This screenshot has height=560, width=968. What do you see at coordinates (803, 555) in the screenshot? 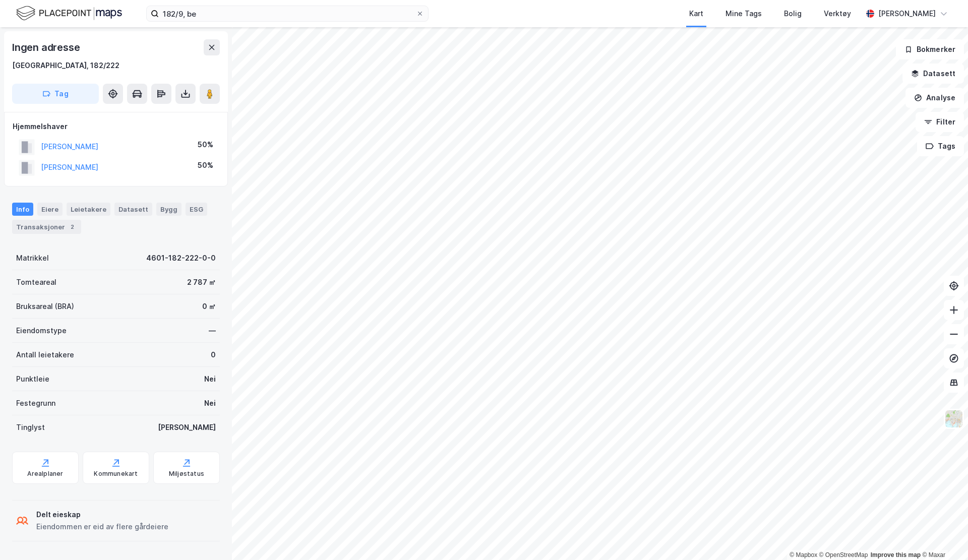
I see `a: Mapbox` at bounding box center [803, 555].